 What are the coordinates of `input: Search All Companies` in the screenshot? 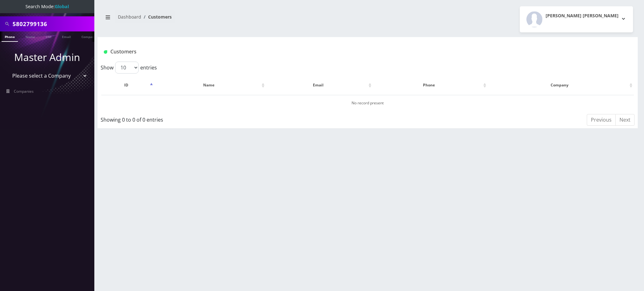 It's located at (53, 24).